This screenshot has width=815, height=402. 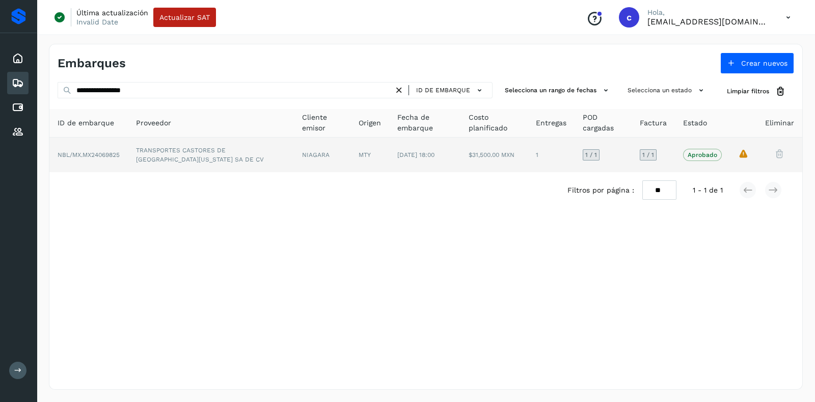 What do you see at coordinates (184, 17) in the screenshot?
I see `button: Actualizar SAT` at bounding box center [184, 17].